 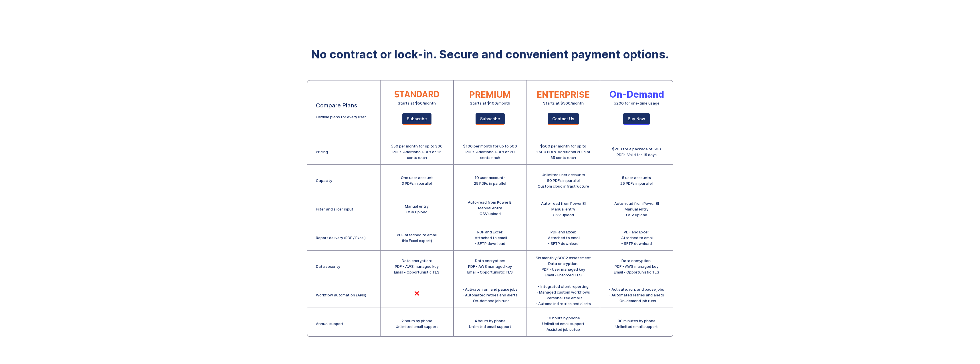 What do you see at coordinates (563, 151) in the screenshot?
I see `div: $500 per month for up to 1,500 PDFs. Additional PDFs at 35 cents each` at bounding box center [563, 151].